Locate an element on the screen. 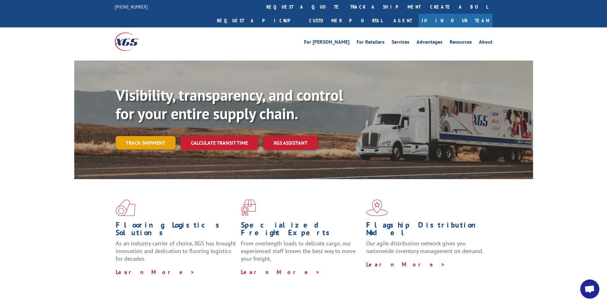 The width and height of the screenshot is (607, 305). img: xgs-icon-focused-on-flooring-red is located at coordinates (248, 208).